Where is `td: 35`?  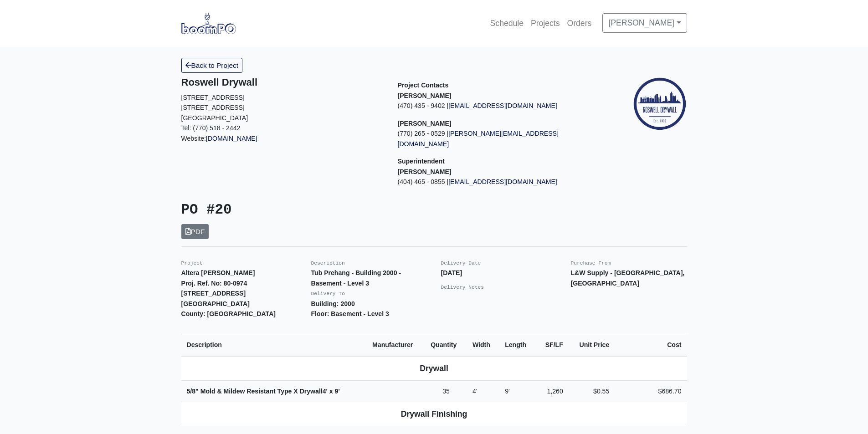 td: 35 is located at coordinates (446, 391).